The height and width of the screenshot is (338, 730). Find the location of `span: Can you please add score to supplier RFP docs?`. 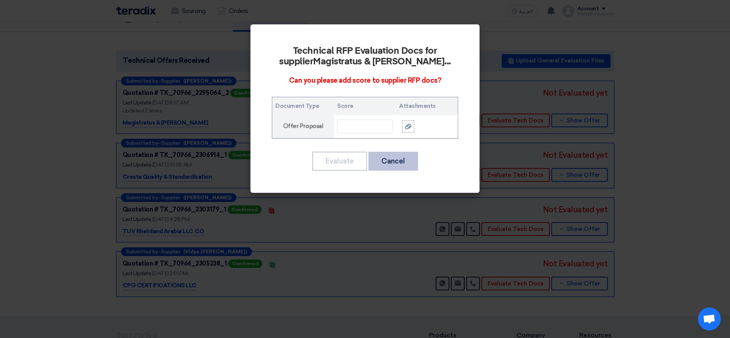

span: Can you please add score to supplier RFP docs? is located at coordinates (365, 81).